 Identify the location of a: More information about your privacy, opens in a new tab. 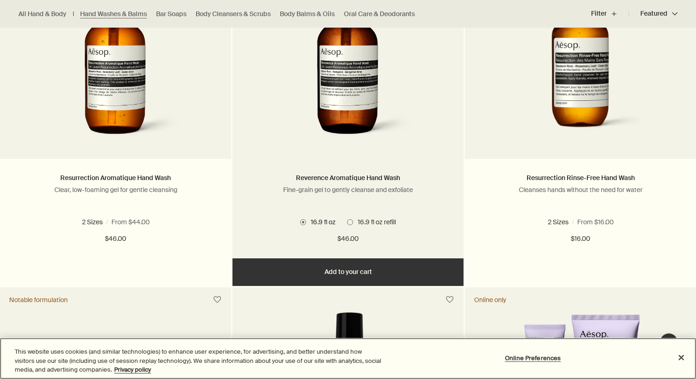
(133, 369).